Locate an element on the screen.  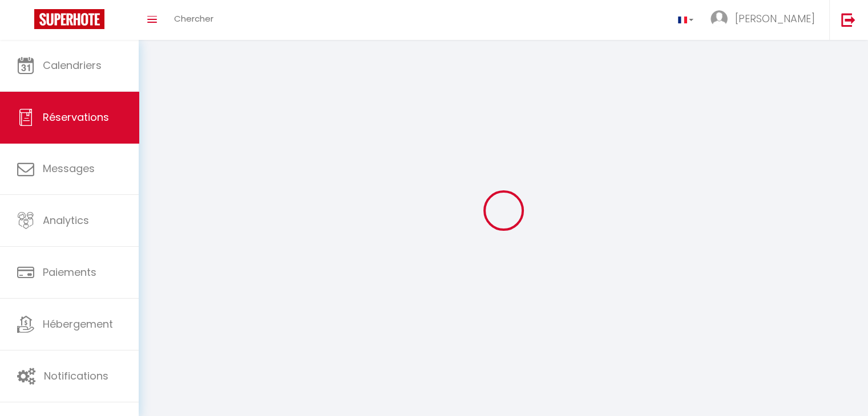
span: Hébergement is located at coordinates (78, 324).